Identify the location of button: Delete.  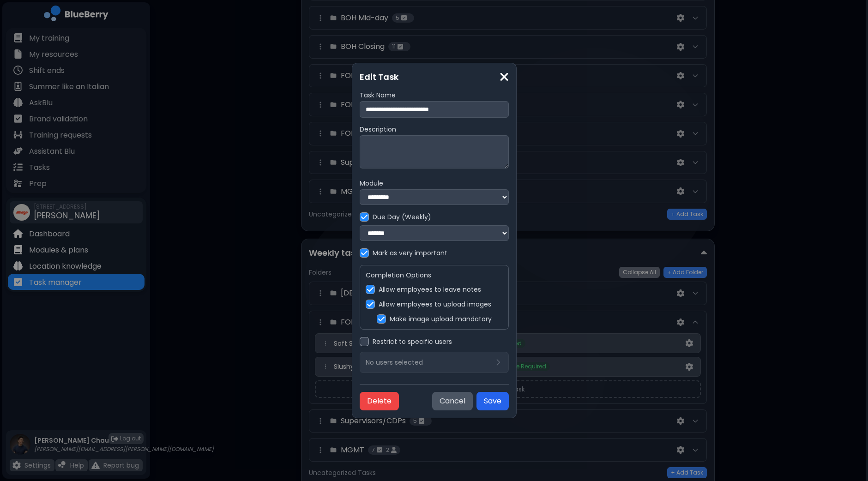
(379, 401).